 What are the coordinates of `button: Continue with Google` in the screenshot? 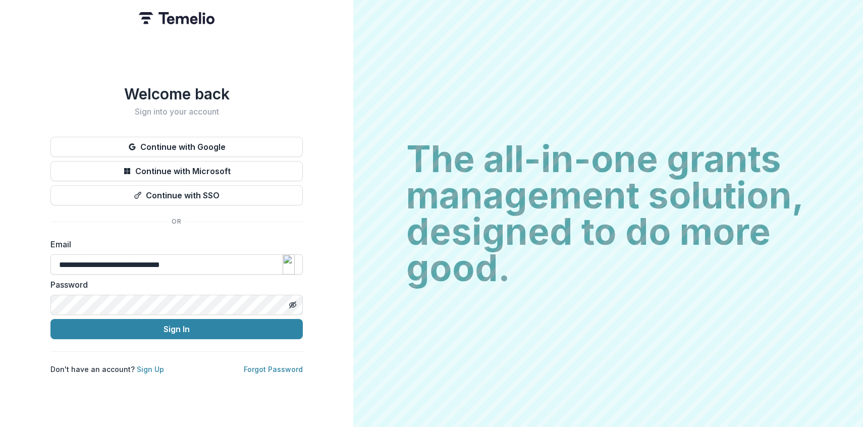 It's located at (177, 147).